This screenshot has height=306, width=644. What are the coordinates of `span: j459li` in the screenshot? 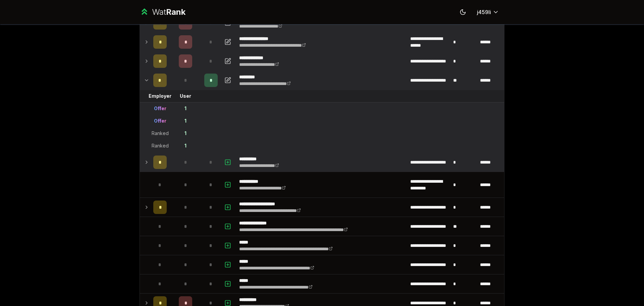 It's located at (484, 12).